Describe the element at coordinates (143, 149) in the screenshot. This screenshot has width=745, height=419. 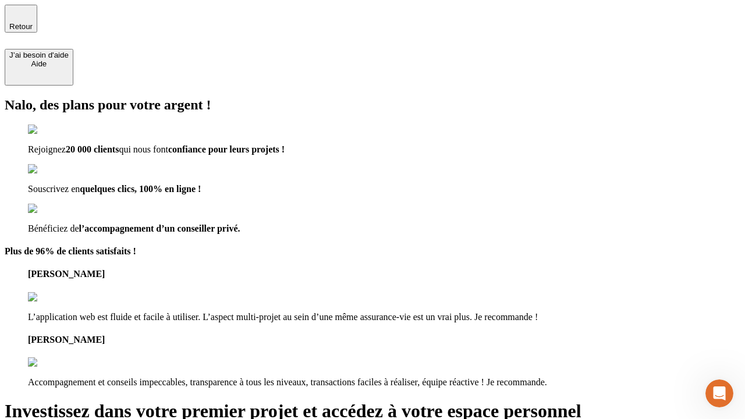
I see `span: qui nous font` at that location.